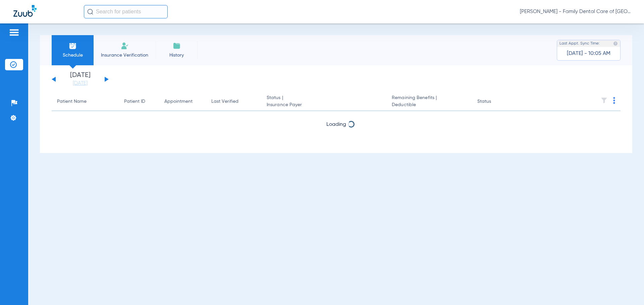  What do you see at coordinates (429, 105) in the screenshot?
I see `span: Deductible` at bounding box center [429, 105].